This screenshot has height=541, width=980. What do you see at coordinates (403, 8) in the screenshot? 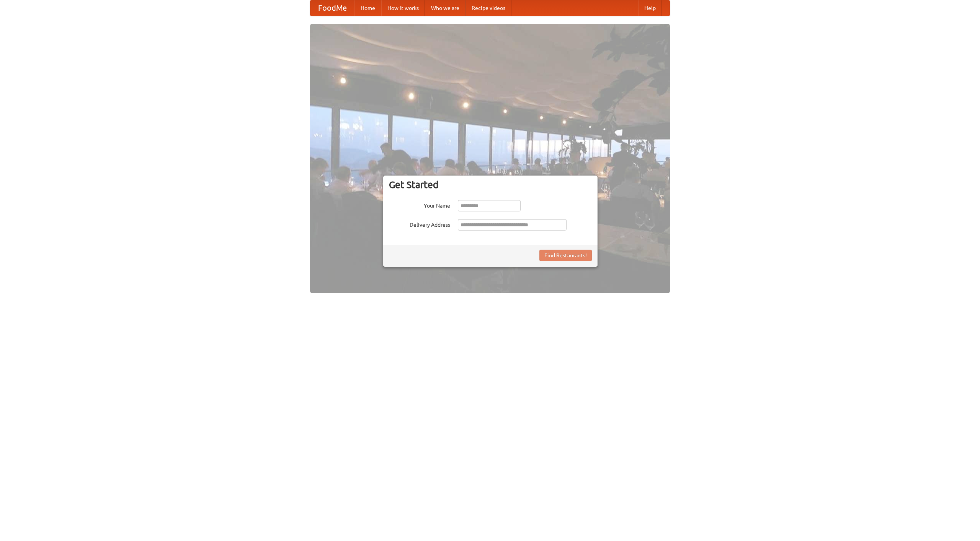
I see `a: How it works` at bounding box center [403, 8].